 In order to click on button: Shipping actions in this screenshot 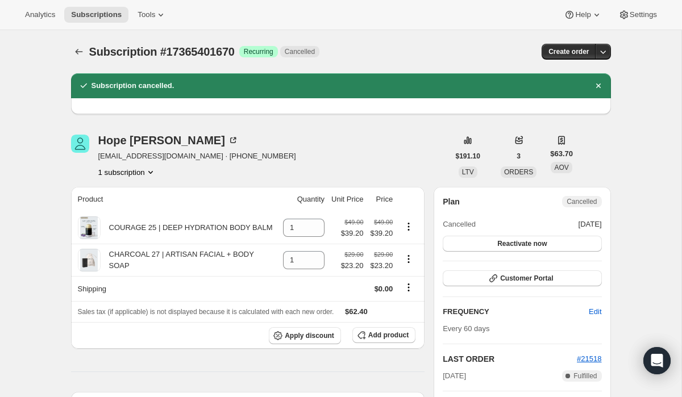, I will do `click(408, 287)`.